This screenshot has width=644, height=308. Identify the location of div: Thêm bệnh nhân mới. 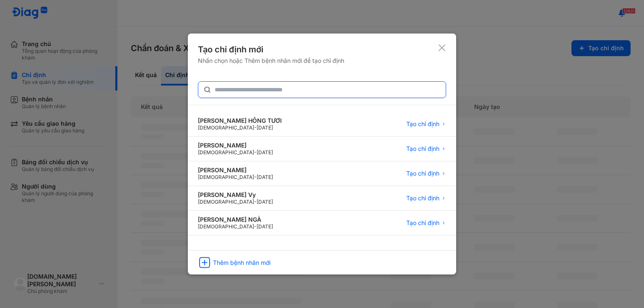
(241, 263).